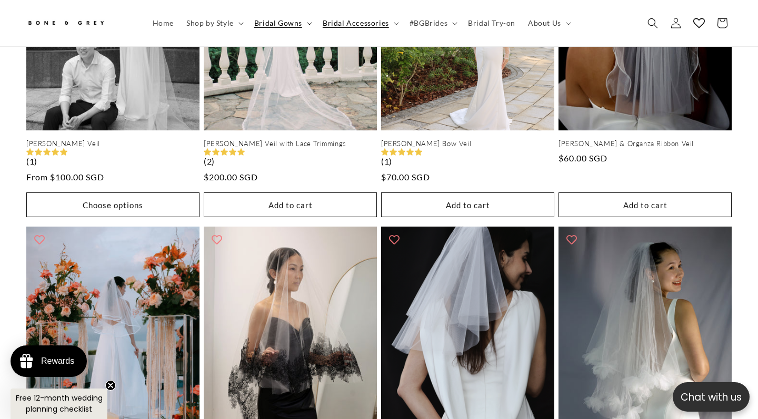  What do you see at coordinates (491, 23) in the screenshot?
I see `span: Bridal Try-on` at bounding box center [491, 23].